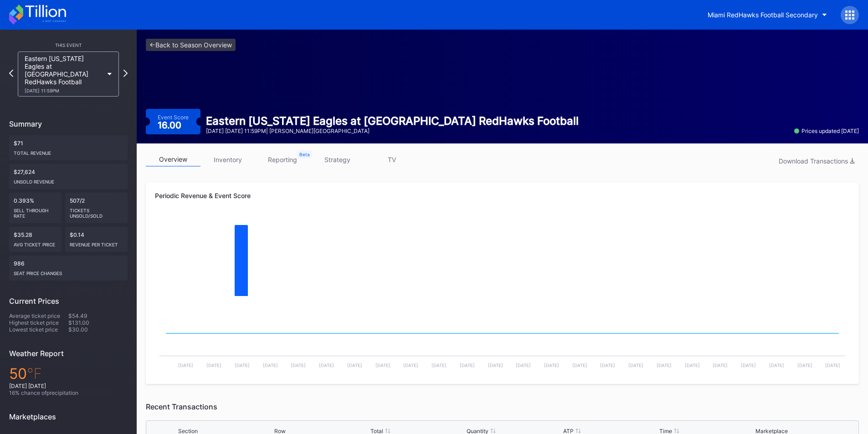 The image size is (868, 434). I want to click on div: 0.393%, so click(35, 208).